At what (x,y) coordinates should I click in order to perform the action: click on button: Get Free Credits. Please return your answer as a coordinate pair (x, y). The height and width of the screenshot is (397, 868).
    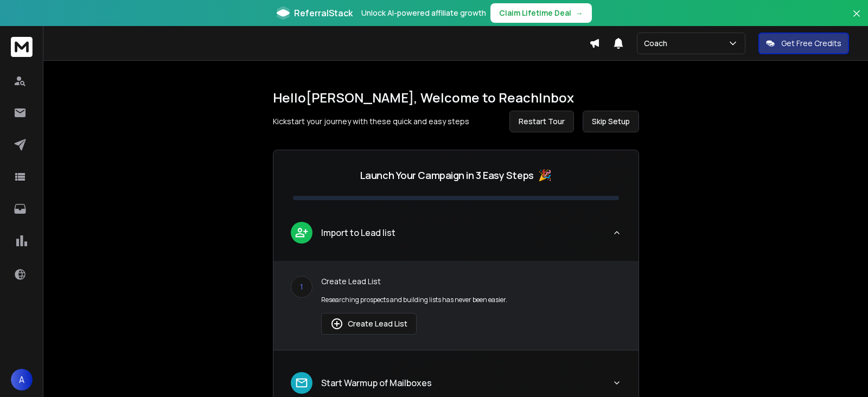
    Looking at the image, I should click on (804, 44).